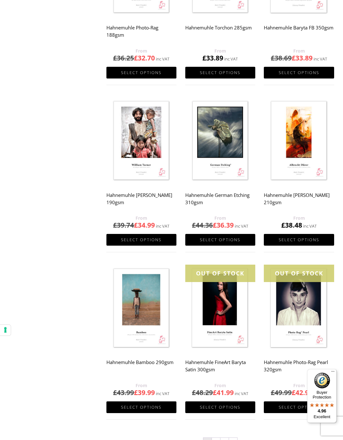  What do you see at coordinates (144, 225) in the screenshot?
I see `bdi: 34.99` at bounding box center [144, 225].